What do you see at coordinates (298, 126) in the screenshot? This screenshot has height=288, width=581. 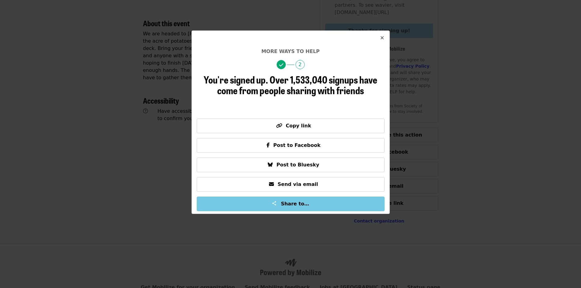 I see `span: Copy link` at bounding box center [298, 126].